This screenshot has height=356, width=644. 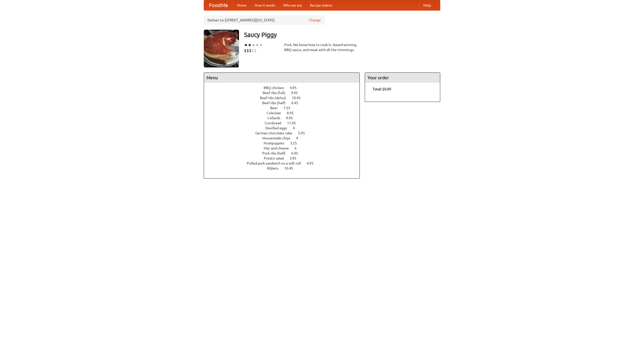 I want to click on a: Riblets 10.45, so click(x=285, y=168).